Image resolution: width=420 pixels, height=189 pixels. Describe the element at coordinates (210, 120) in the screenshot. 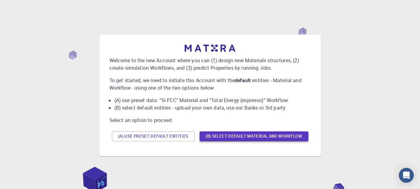

I see `p: Select an option to proceed.` at that location.